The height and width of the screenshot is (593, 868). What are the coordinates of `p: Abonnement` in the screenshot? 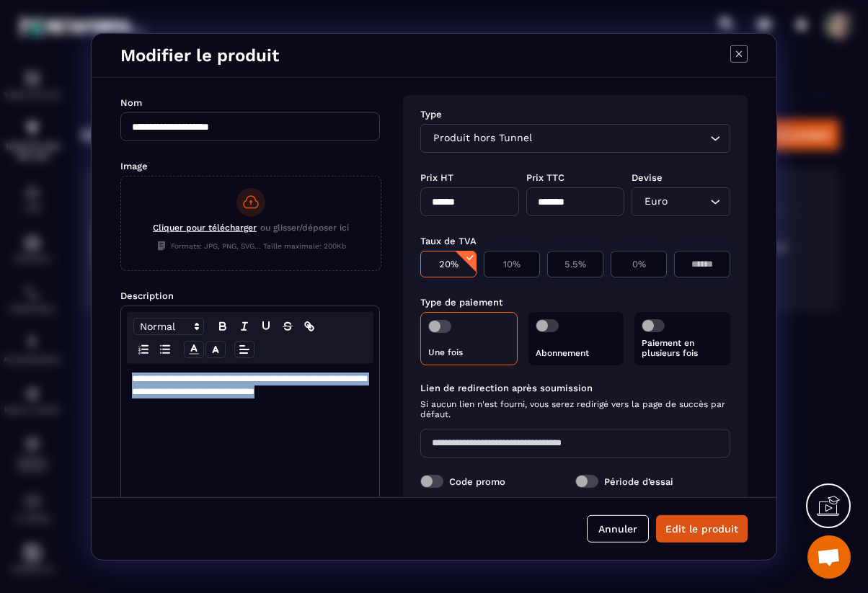 It's located at (576, 353).